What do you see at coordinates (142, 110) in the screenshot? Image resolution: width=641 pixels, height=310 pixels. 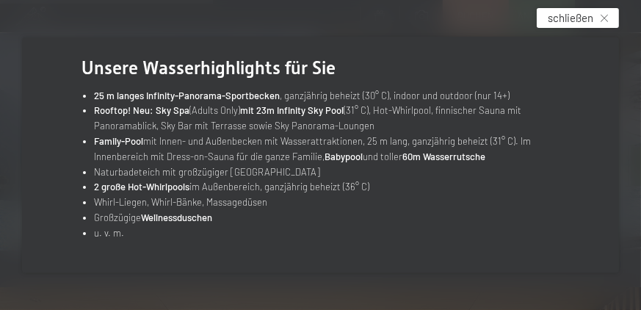 I see `strong: Rooftop! Neu: Sky Spa` at bounding box center [142, 110].